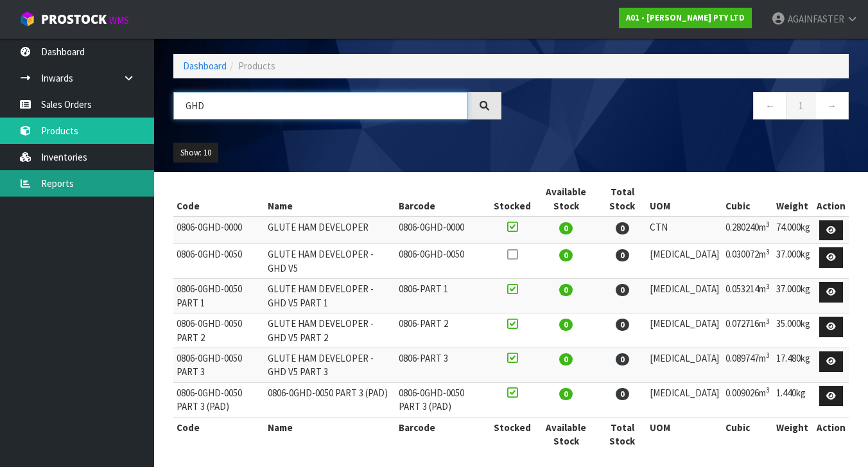 This screenshot has width=868, height=467. What do you see at coordinates (443, 366) in the screenshot?
I see `td: 0806-PART 3` at bounding box center [443, 366].